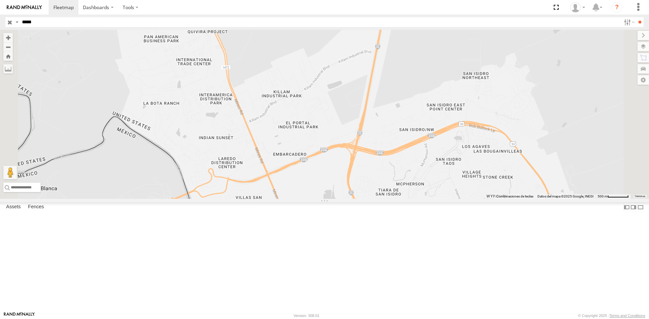  I want to click on a: Terms and Conditions, so click(627, 316).